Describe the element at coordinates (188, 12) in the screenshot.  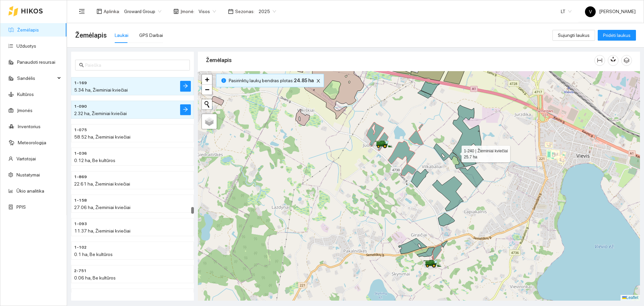
I see `span: Įmonė :` at that location.